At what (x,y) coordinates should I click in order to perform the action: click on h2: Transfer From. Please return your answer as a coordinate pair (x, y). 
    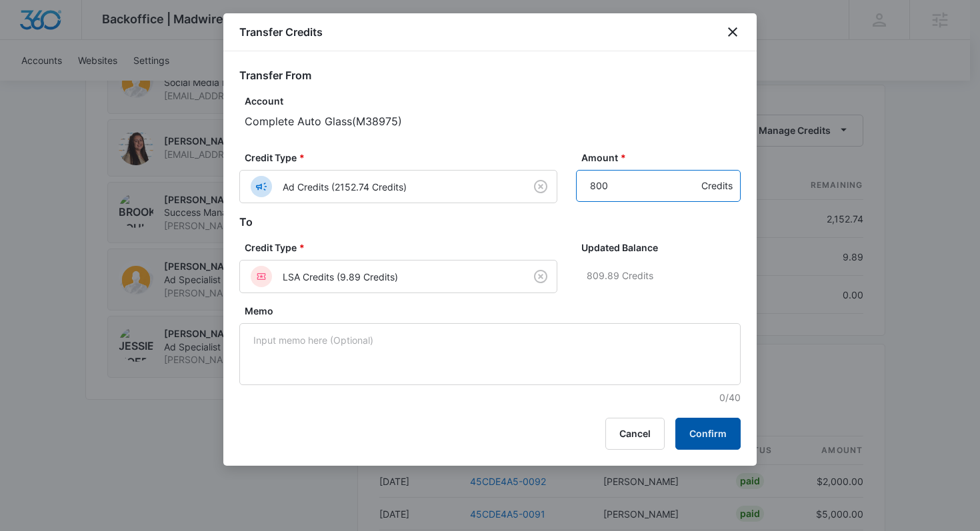
    Looking at the image, I should click on (490, 75).